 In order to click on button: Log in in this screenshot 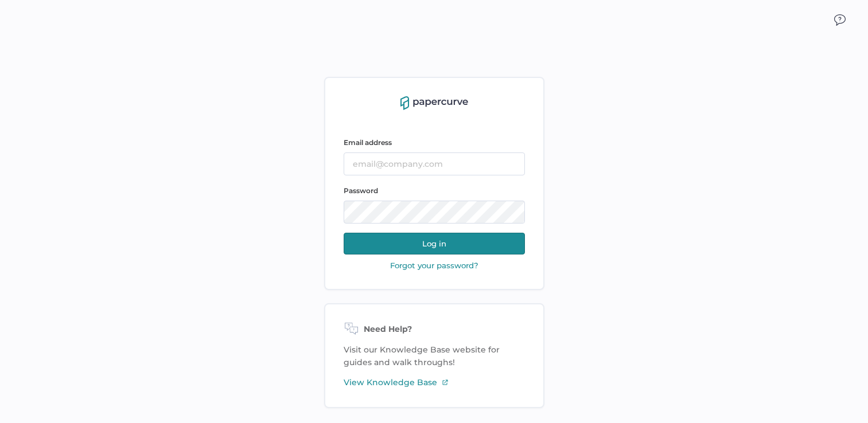, I will do `click(434, 243)`.